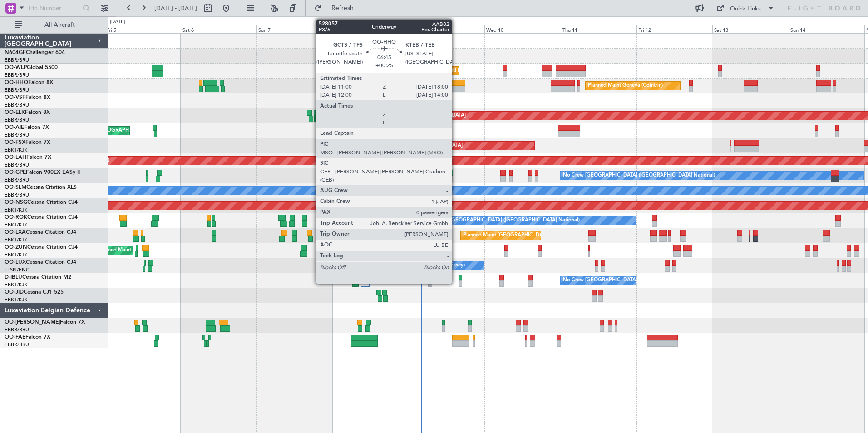 The width and height of the screenshot is (868, 433). I want to click on span: D-IBLU, so click(13, 278).